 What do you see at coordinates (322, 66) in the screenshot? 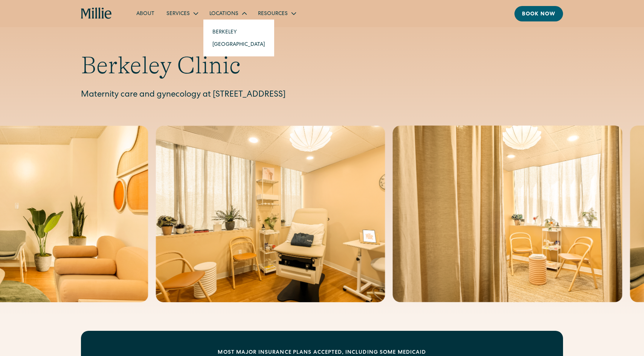
I see `h1: Berkeley Clinic` at bounding box center [322, 66].